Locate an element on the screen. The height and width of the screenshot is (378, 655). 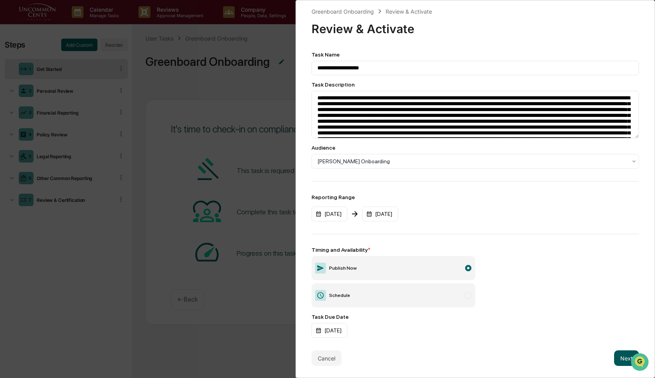
img: 1746055101610-c473b297-6a78-478c-a979-82029cc54cd1 is located at coordinates (15, 67).